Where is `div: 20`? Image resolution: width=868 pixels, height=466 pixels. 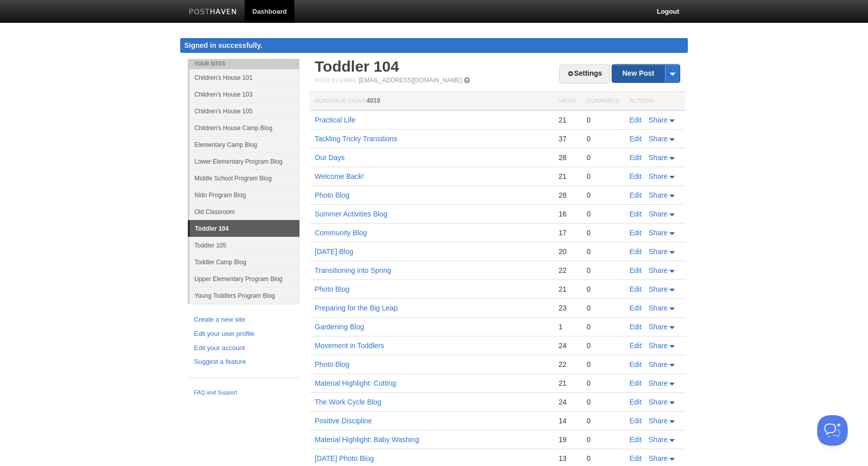 div: 20 is located at coordinates (567, 251).